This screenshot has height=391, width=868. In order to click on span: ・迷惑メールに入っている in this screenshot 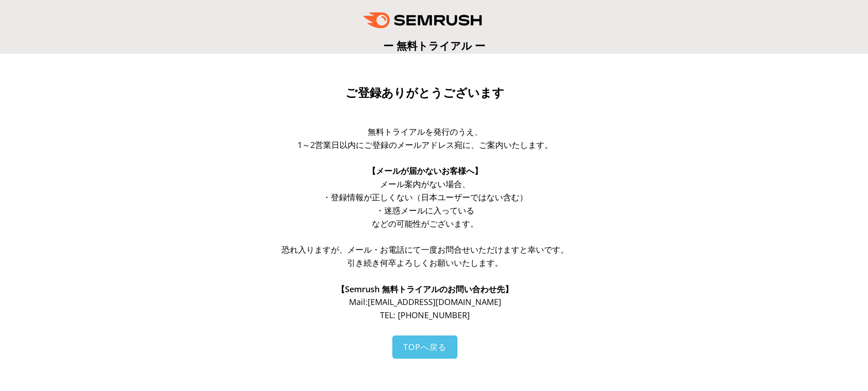, I will do `click(425, 210)`.